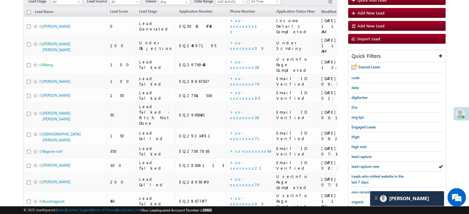 The width and height of the screenshot is (469, 214). Describe the element at coordinates (245, 64) in the screenshot. I see `a: +xx-xxxxxxxx38` at that location.